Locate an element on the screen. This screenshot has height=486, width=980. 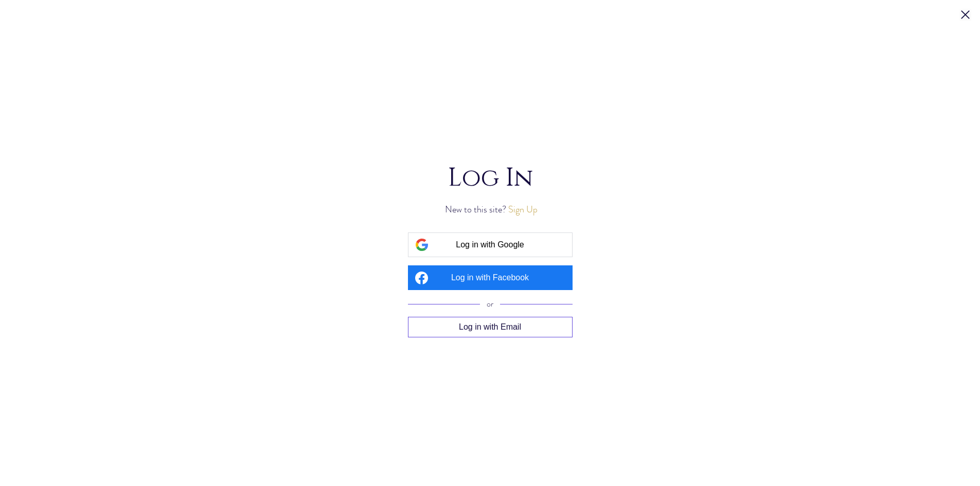
button: New to this site? Sign Up is located at coordinates (523, 209).